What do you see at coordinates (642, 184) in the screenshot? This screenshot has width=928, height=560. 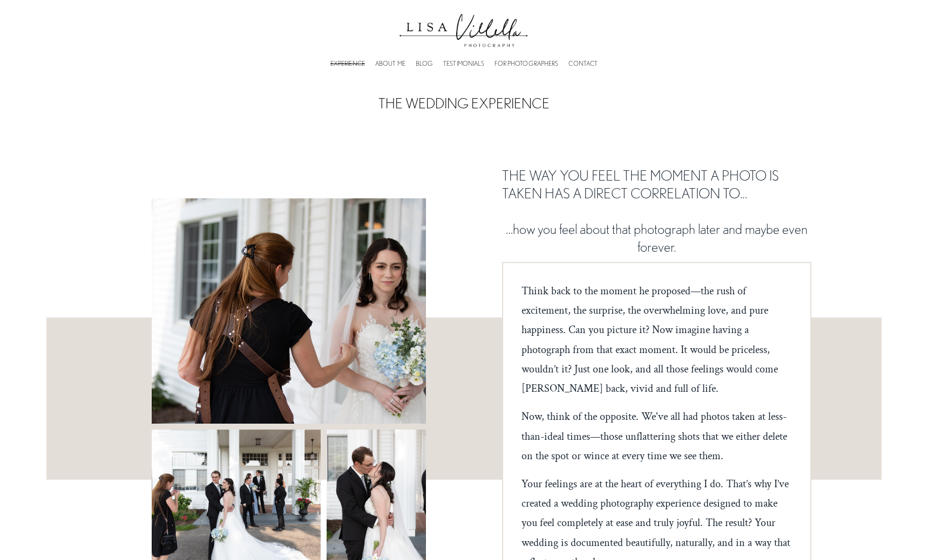 I see `span: THE WAY YOU FEEL THE MOMENT A PHOTO IS TAKEN HAS A DIRECT CORRELATION TO…` at bounding box center [642, 184].